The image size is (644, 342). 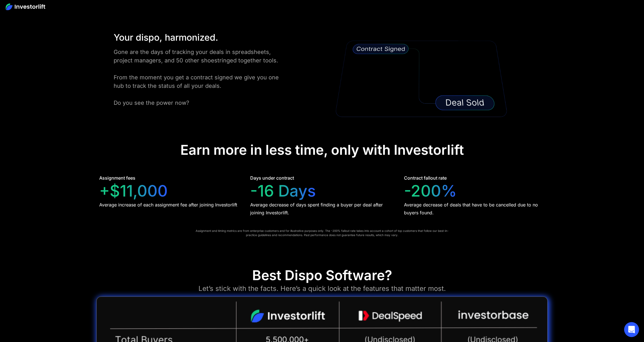 I want to click on div: Assignment fees, so click(x=117, y=178).